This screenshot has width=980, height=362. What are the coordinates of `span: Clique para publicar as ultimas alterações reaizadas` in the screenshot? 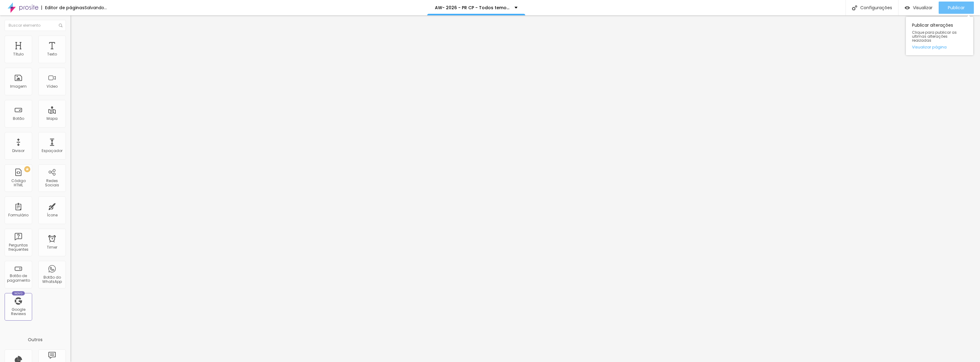 It's located at (940, 36).